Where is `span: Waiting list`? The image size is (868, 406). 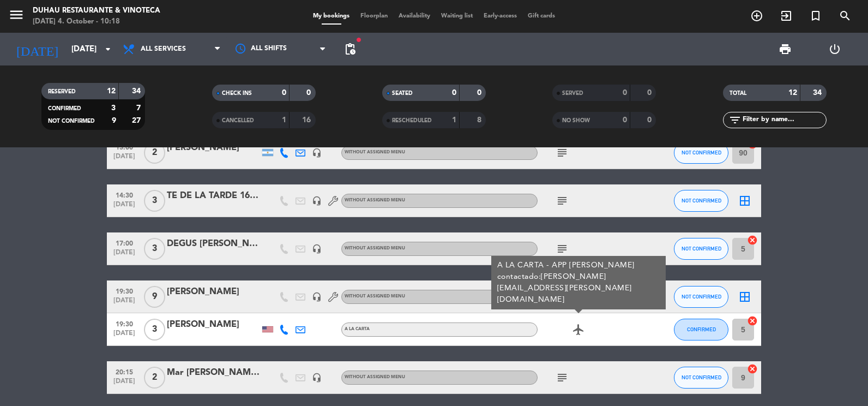
span: Waiting list is located at coordinates (456, 16).